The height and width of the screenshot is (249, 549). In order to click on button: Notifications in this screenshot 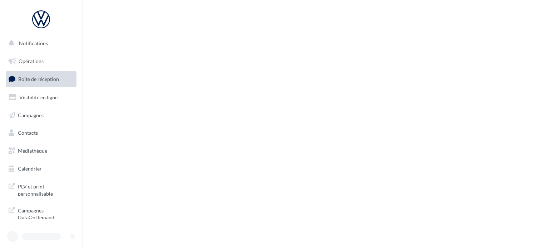, I will do `click(40, 43)`.